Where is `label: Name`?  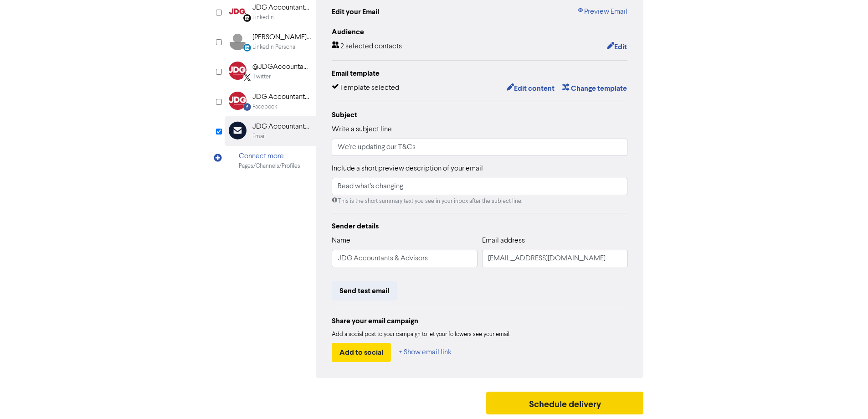
label: Name is located at coordinates (341, 241).